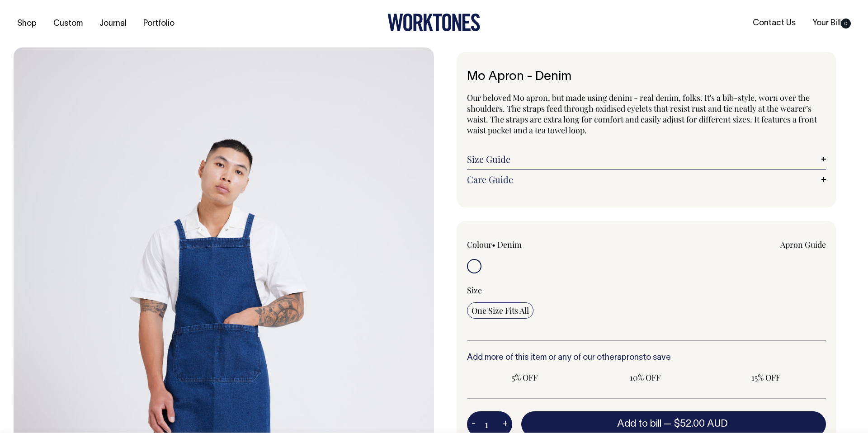  Describe the element at coordinates (765, 377) in the screenshot. I see `span: 15% OFF` at that location.